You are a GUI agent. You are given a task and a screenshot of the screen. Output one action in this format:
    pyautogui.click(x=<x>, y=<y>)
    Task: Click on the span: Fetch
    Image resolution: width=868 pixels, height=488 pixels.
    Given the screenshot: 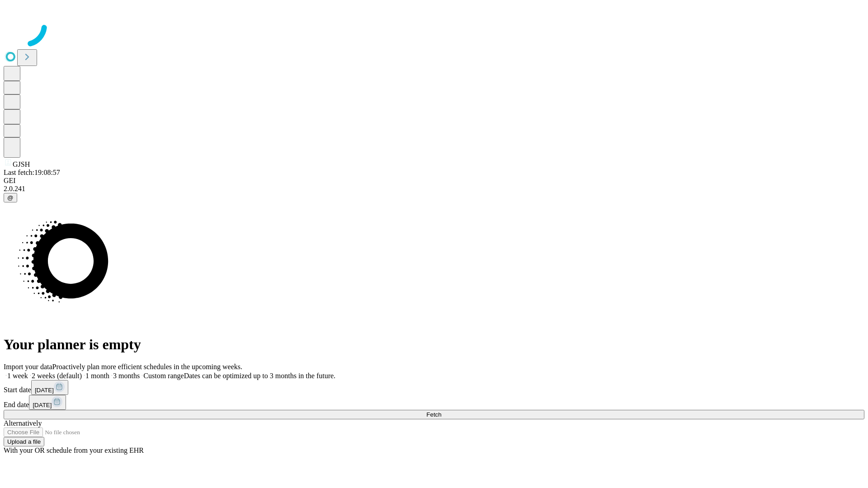 What is the action you would take?
    pyautogui.click(x=434, y=414)
    